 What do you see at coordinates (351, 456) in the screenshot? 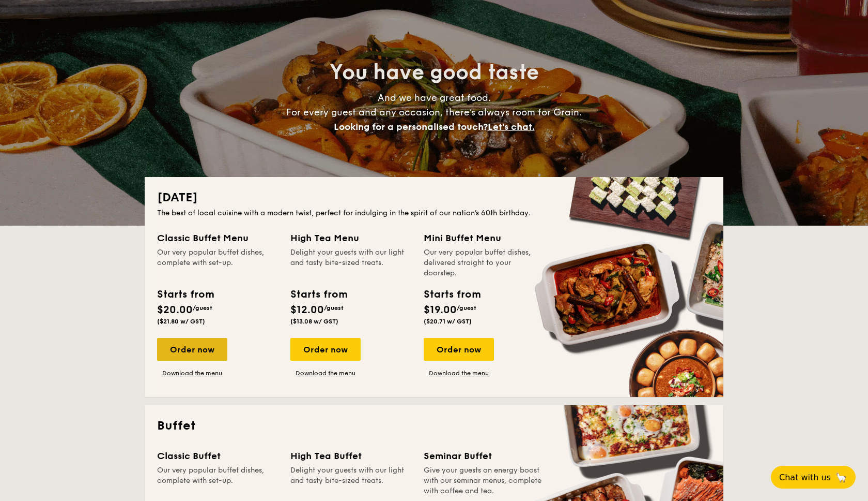
I see `div: High Tea Buffet` at bounding box center [351, 456].